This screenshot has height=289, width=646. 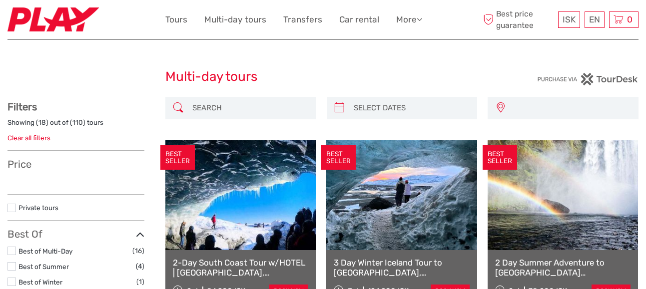 What do you see at coordinates (43, 267) in the screenshot?
I see `a: Best of Summer` at bounding box center [43, 267].